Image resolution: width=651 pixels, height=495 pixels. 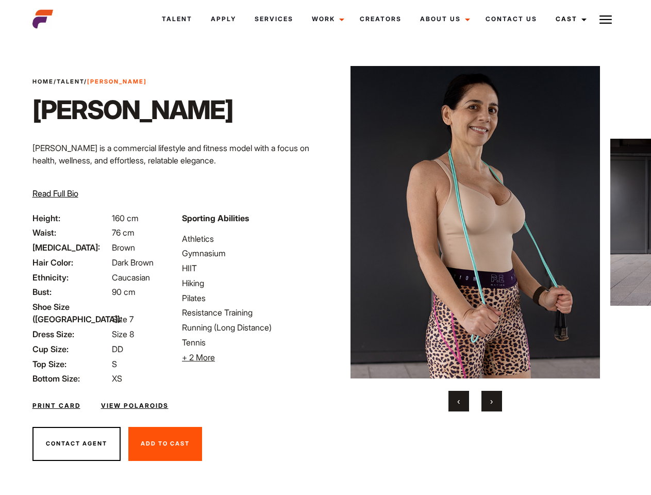 What do you see at coordinates (251, 253) in the screenshot?
I see `li: Gymnasium` at bounding box center [251, 253].